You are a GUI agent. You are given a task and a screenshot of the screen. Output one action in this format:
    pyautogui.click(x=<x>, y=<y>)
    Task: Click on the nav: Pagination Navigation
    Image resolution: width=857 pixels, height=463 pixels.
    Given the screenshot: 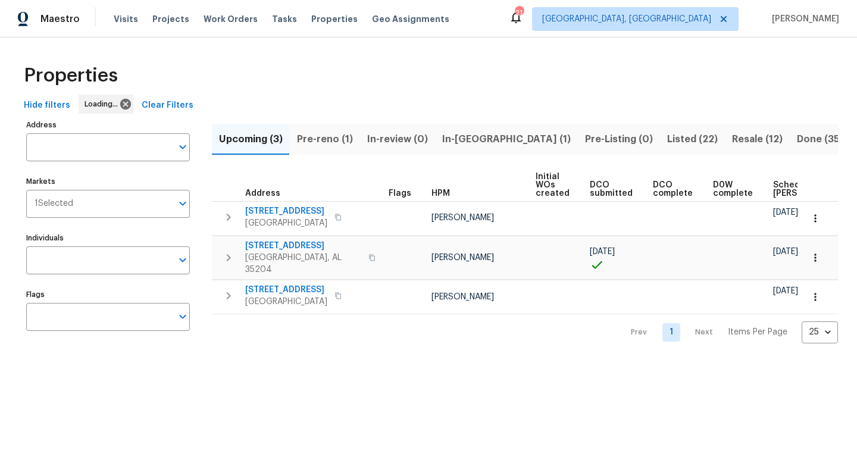 What is the action you would take?
    pyautogui.click(x=728, y=332)
    